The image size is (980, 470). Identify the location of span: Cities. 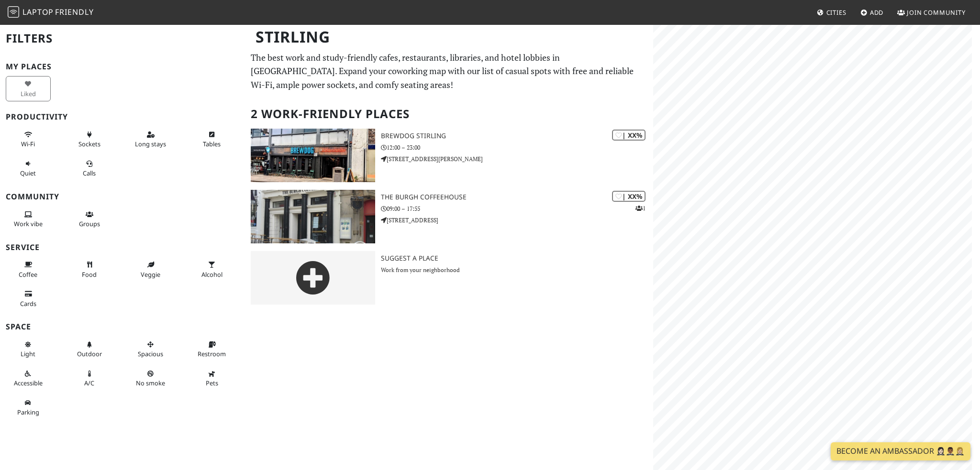
(836, 12).